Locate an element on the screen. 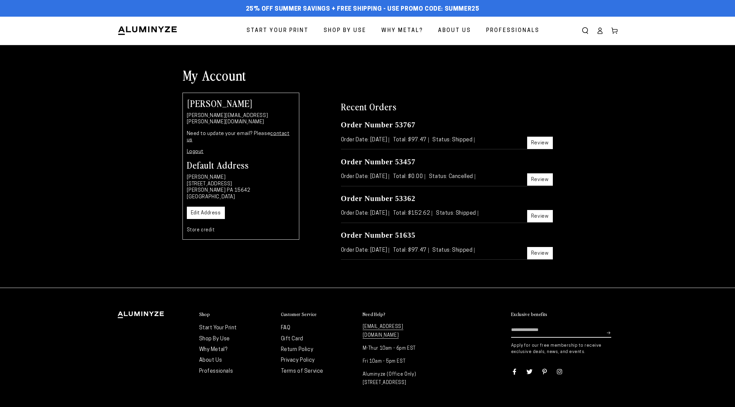 The image size is (735, 407). a: Order Number 53767 is located at coordinates (378, 125).